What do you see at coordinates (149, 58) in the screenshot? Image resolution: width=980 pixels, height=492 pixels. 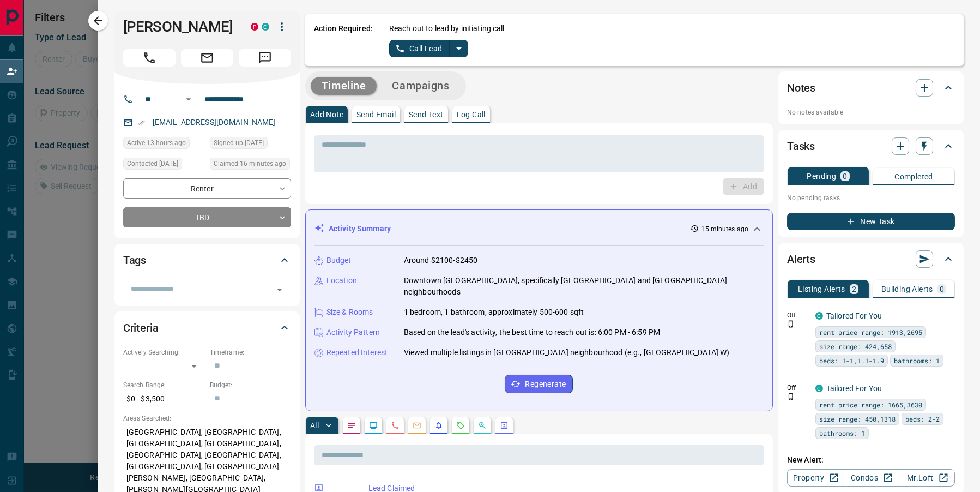 I see `span: Call` at bounding box center [149, 58].